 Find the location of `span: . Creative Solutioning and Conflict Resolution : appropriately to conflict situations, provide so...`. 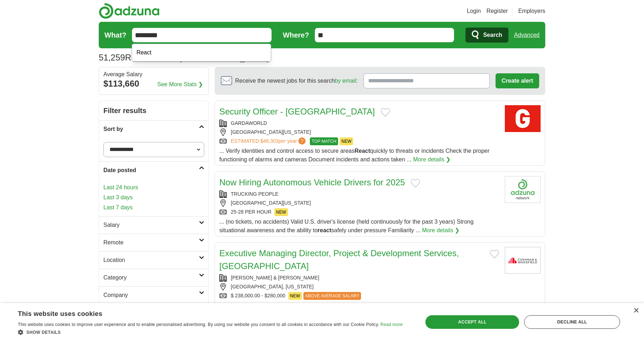

span: . Creative Solutioning and Conflict Resolution : appropriately to conflict situations, provide so... is located at coordinates (353, 310).